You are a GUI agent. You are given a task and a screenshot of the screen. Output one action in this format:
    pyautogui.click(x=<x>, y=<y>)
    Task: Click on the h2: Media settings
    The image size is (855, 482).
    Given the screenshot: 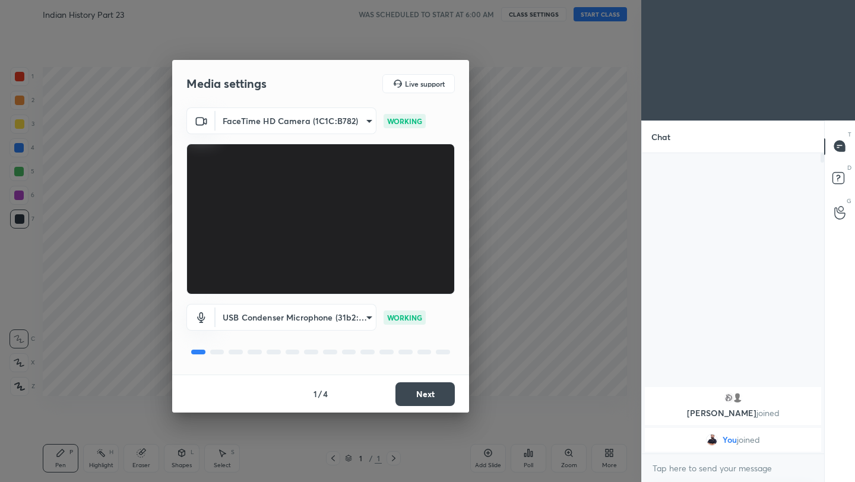 What is the action you would take?
    pyautogui.click(x=226, y=84)
    